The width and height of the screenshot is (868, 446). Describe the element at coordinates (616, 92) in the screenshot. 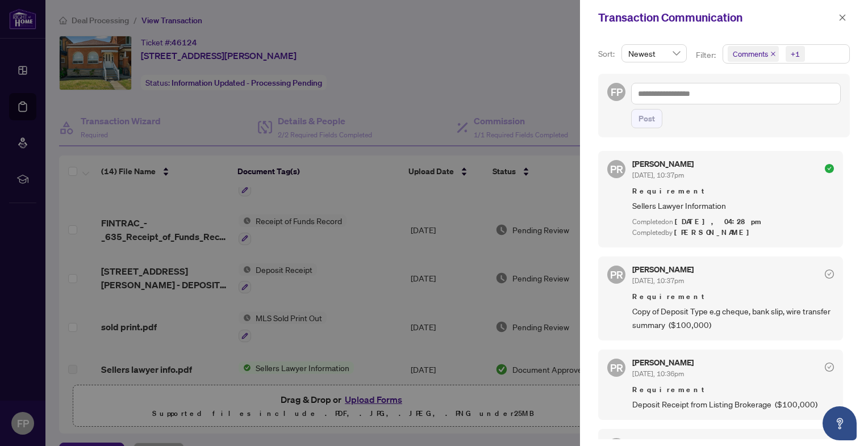

I see `span: FP` at that location.